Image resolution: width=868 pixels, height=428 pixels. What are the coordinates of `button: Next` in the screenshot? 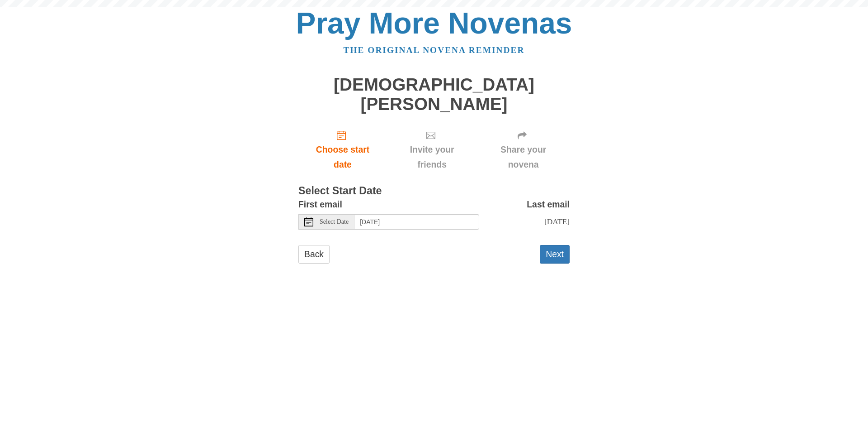 It's located at (555, 254).